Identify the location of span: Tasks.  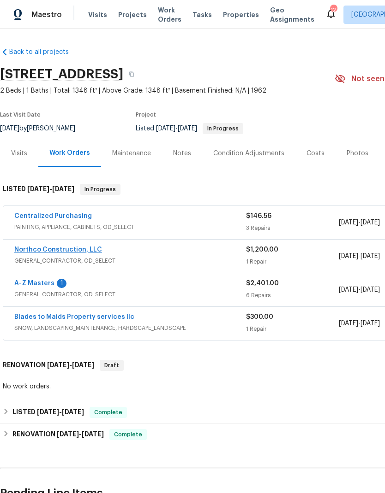
(202, 15).